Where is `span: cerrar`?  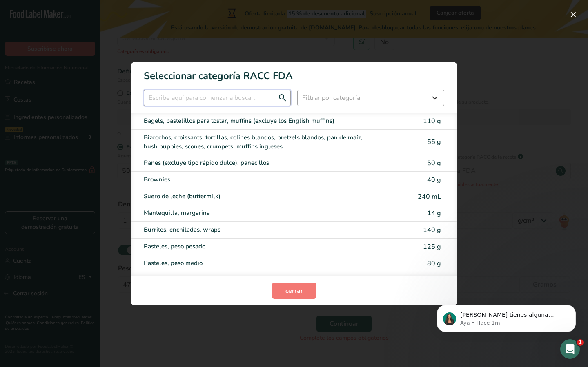 span: cerrar is located at coordinates (294, 290).